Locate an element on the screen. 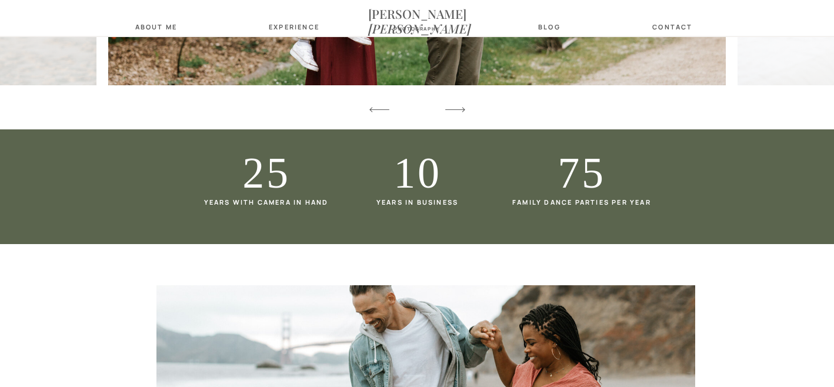 This screenshot has height=387, width=834. p: 75 is located at coordinates (582, 165).